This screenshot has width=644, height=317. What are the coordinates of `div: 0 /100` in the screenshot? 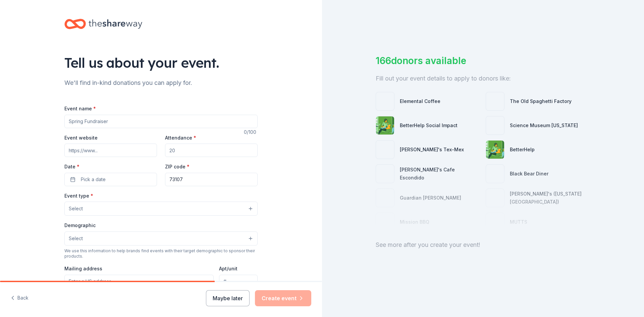 It's located at (251, 132).